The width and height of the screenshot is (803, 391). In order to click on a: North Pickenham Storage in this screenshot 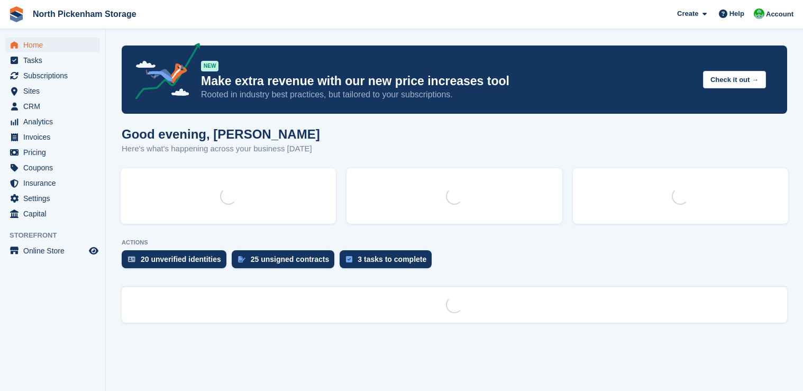, I will do `click(85, 14)`.